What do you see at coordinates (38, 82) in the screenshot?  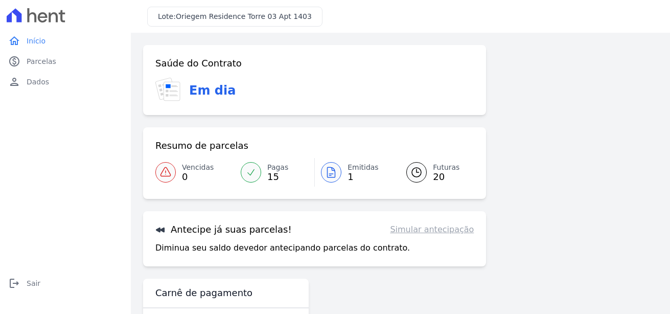 I see `span: Dados` at bounding box center [38, 82].